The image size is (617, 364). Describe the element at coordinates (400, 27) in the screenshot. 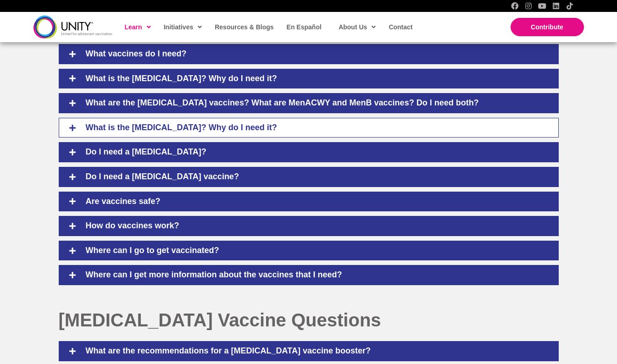

I see `span: Contact` at that location.